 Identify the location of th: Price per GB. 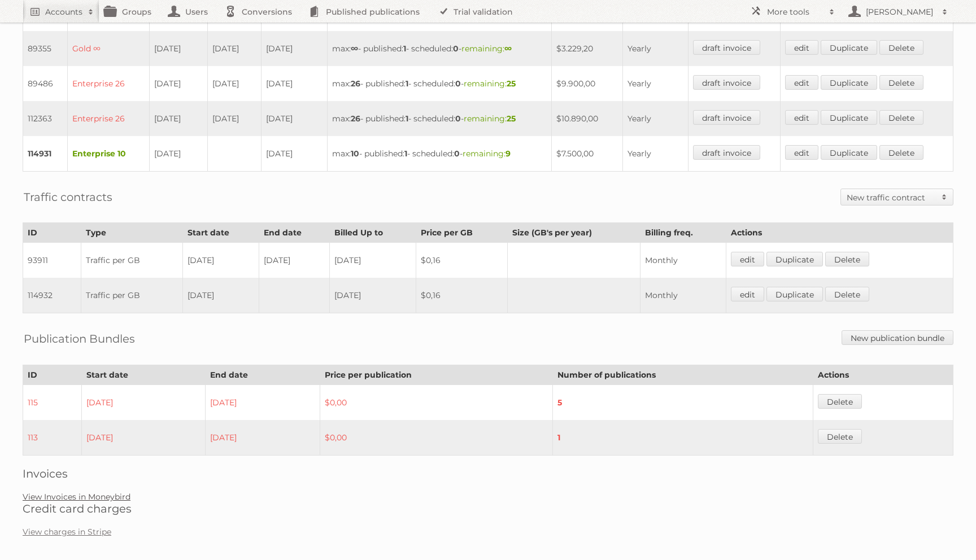
(462, 232).